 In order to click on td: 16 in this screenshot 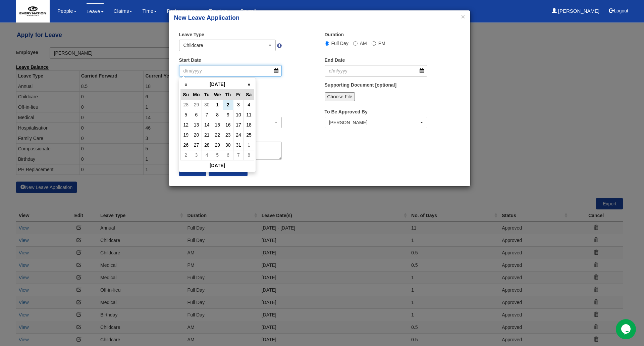, I will do `click(228, 125)`.